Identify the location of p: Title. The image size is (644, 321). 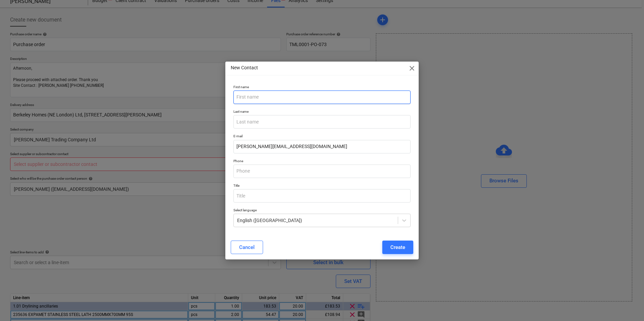
(322, 186).